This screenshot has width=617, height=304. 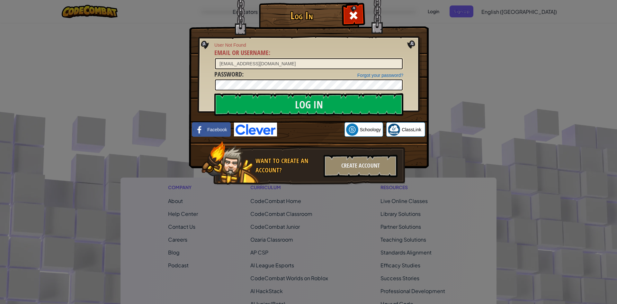 What do you see at coordinates (228, 74) in the screenshot?
I see `span: Password` at bounding box center [228, 74].